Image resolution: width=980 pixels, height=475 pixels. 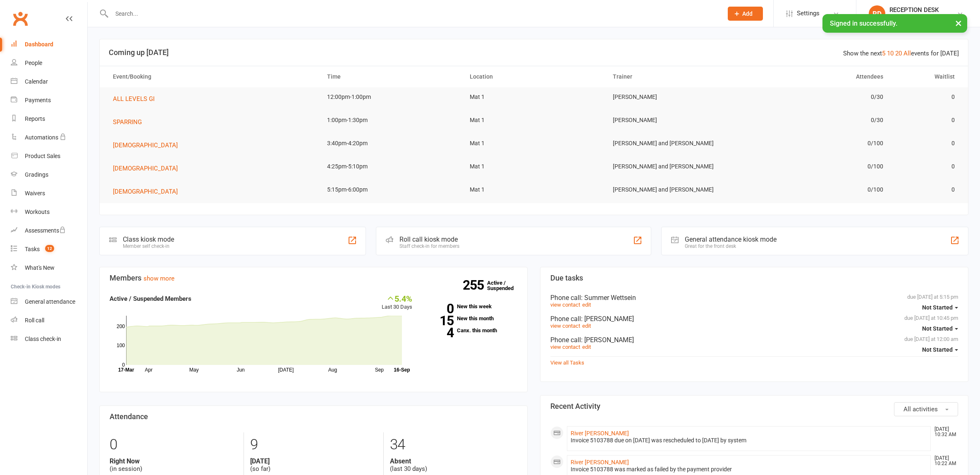 What do you see at coordinates (730, 247) in the screenshot?
I see `div: Great for the front desk` at bounding box center [730, 247].